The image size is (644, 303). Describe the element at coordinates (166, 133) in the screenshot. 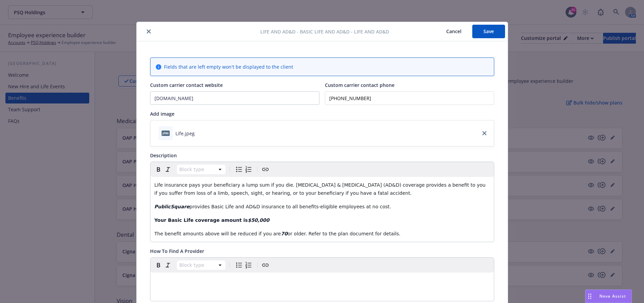

I see `span: jpeg` at that location.